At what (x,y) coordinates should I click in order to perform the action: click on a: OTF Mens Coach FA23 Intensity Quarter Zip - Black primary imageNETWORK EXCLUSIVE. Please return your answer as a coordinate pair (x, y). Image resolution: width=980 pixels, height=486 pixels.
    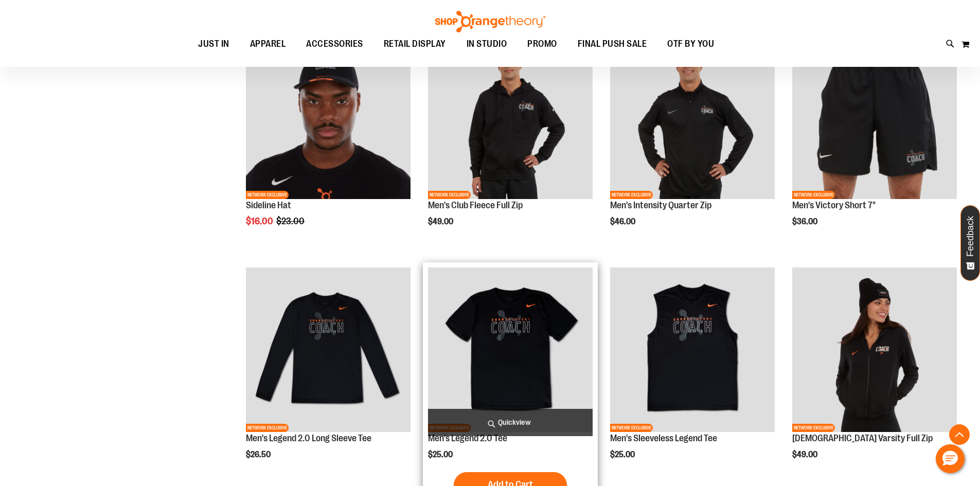
    Looking at the image, I should click on (692, 117).